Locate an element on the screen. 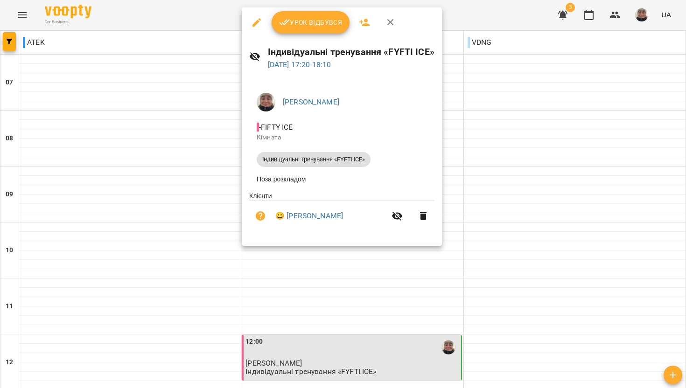 The width and height of the screenshot is (686, 388). li: Поза розкладом is located at coordinates (342, 179).